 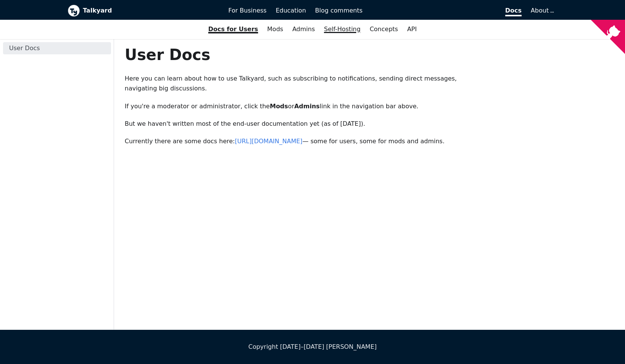 What do you see at coordinates (542, 10) in the screenshot?
I see `a: About` at bounding box center [542, 10].